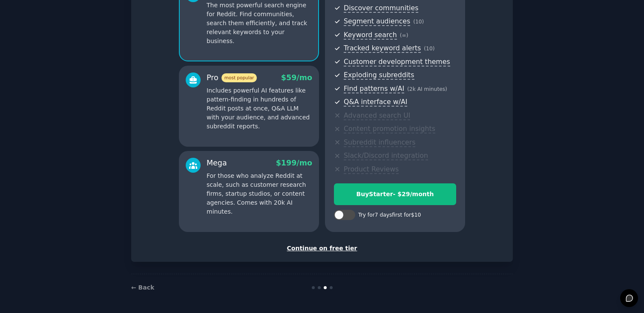  What do you see at coordinates (370, 35) in the screenshot?
I see `span: Keyword search` at bounding box center [370, 35].